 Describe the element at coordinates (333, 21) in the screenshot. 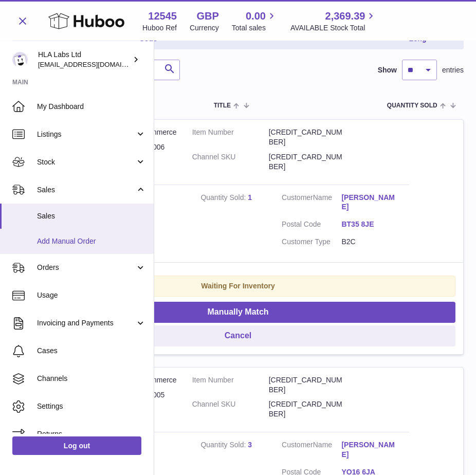

I see `a: 2,369.39 AVAILABLE Stock Total` at that location.